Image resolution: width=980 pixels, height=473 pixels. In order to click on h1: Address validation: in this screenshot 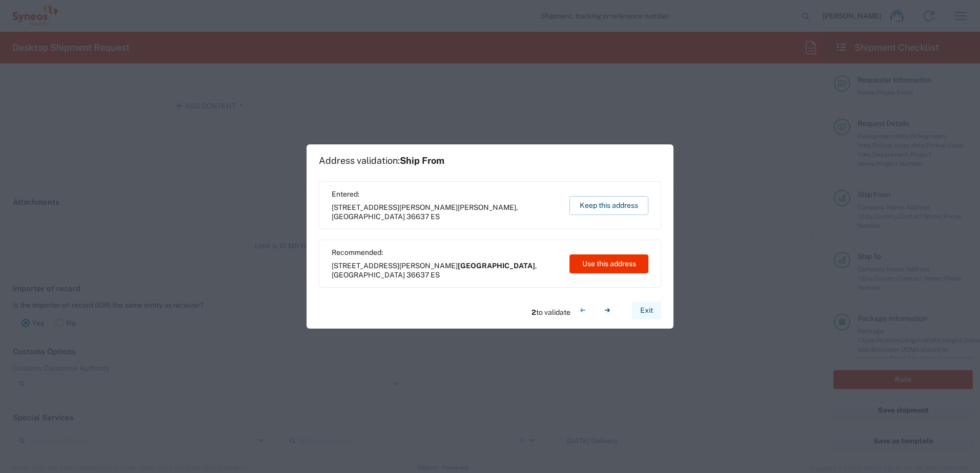, I will do `click(381, 161)`.